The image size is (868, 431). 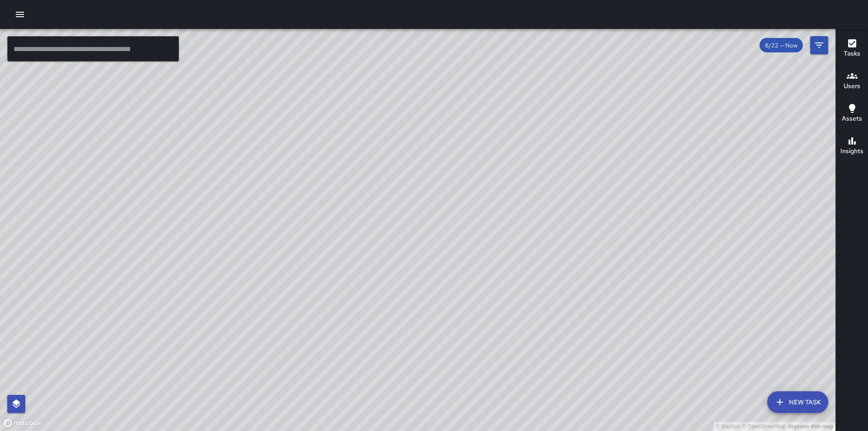 I want to click on button: Users, so click(x=851, y=81).